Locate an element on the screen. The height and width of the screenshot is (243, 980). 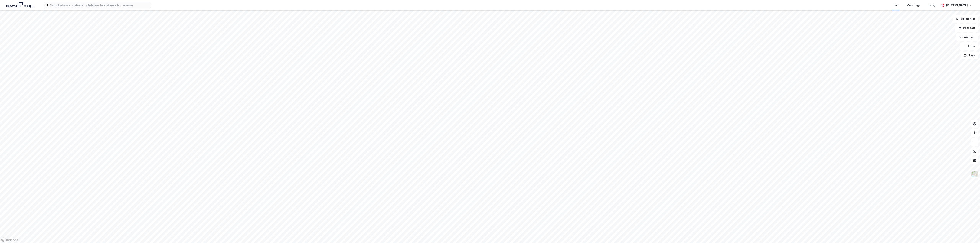
div: Kart is located at coordinates (895, 5).